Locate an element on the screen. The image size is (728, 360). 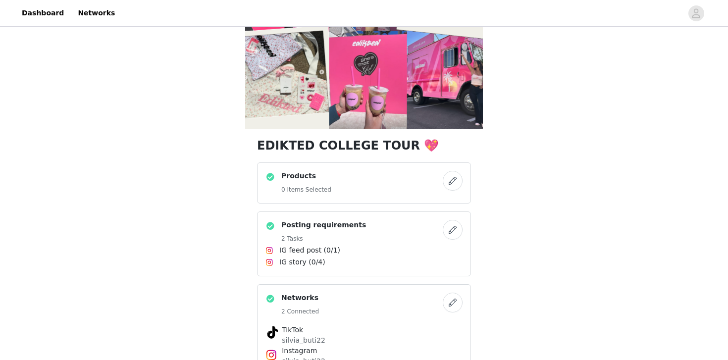
a: Networks is located at coordinates (96, 13).